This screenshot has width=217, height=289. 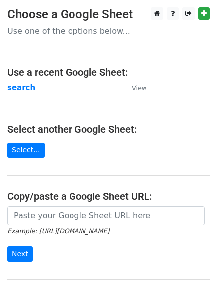 What do you see at coordinates (108, 31) in the screenshot?
I see `p: Use one of the options below...` at bounding box center [108, 31].